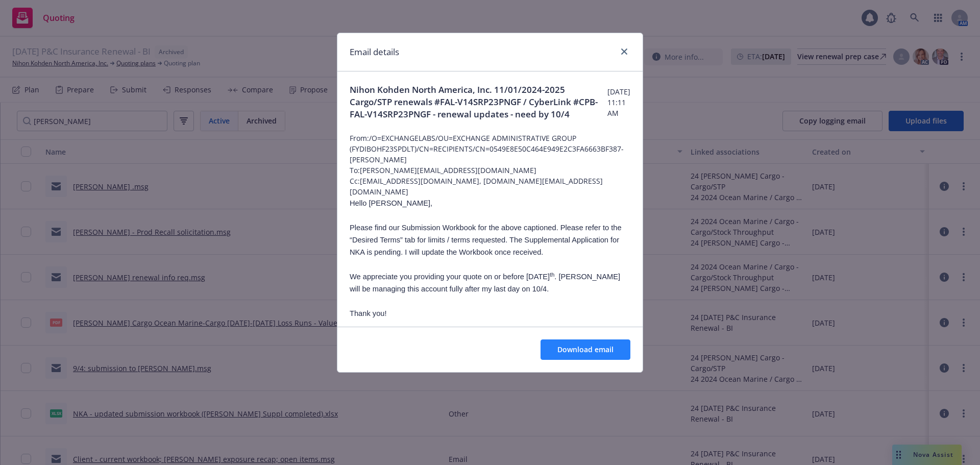 The width and height of the screenshot is (980, 465). What do you see at coordinates (586, 349) in the screenshot?
I see `span: Download email` at bounding box center [586, 349].